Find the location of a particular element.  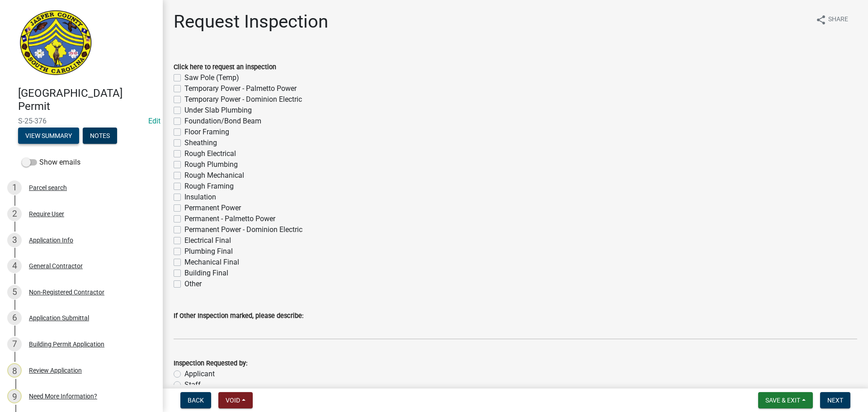

button: Notes is located at coordinates (100, 136).